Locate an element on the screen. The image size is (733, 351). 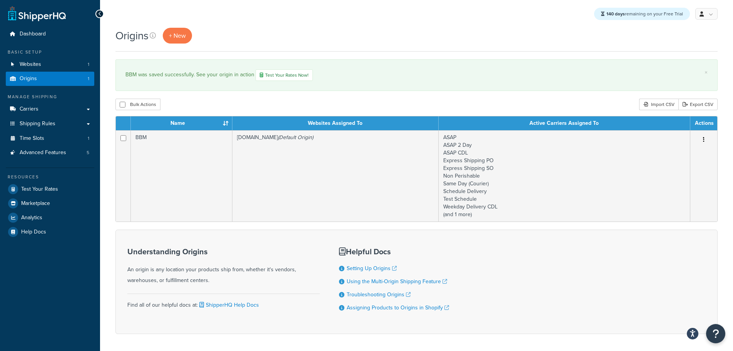
span: Test Your Rates is located at coordinates (40, 189).